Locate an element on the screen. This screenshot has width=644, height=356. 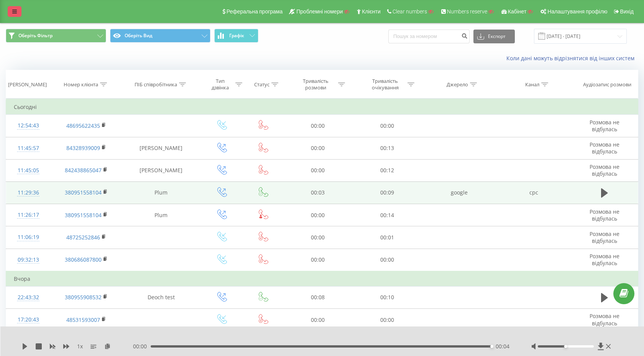
div: Аудіозапис розмови is located at coordinates (607, 84).